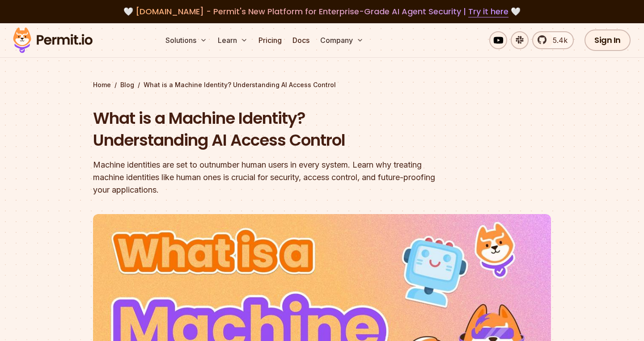 This screenshot has height=341, width=644. I want to click on a: 5.4k, so click(553, 40).